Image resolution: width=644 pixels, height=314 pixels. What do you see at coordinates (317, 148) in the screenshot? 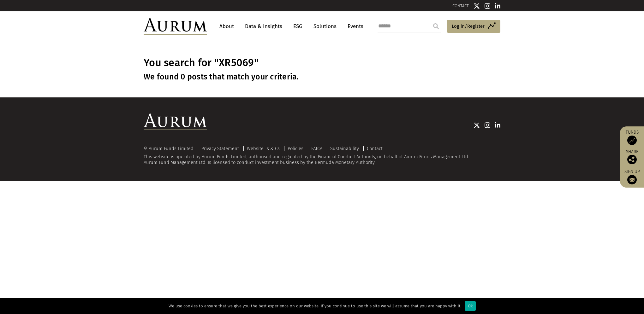
I see `a: FATCA` at bounding box center [317, 148].